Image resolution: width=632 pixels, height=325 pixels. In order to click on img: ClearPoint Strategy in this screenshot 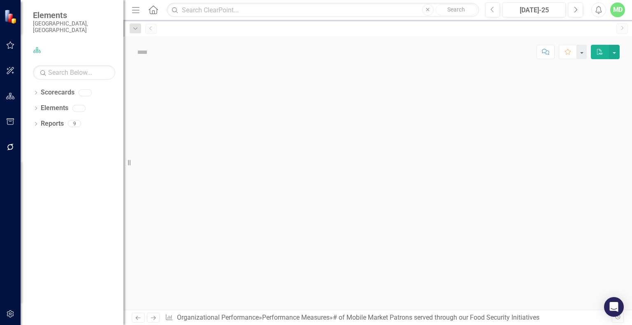, I will do `click(11, 16)`.